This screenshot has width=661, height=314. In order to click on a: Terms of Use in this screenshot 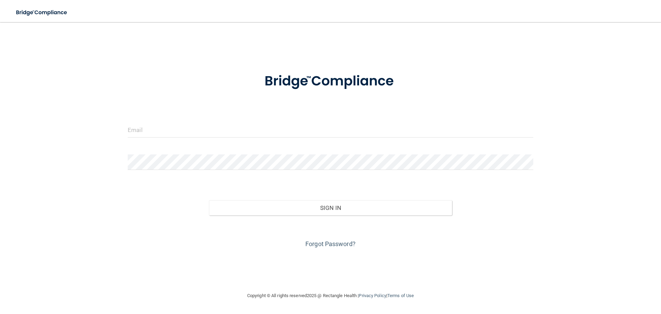, I will do `click(400, 295)`.